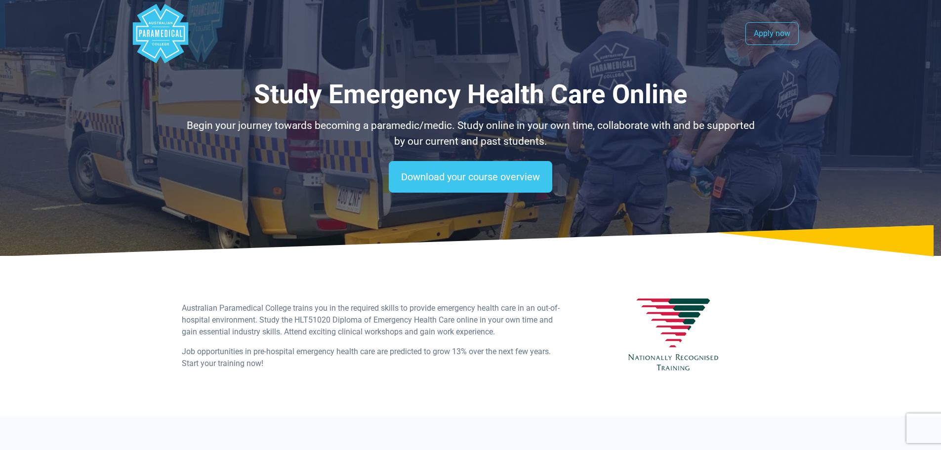  Describe the element at coordinates (372, 358) in the screenshot. I see `p: Job opportunities in pre-hospital emergency health care are predicted to grow 13% over the next f...` at that location.